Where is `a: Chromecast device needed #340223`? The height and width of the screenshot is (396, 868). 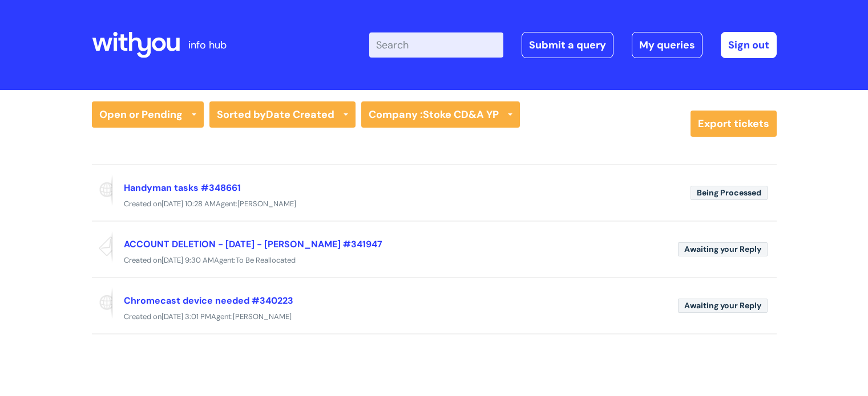 a: Chromecast device needed #340223 is located at coordinates (209, 300).